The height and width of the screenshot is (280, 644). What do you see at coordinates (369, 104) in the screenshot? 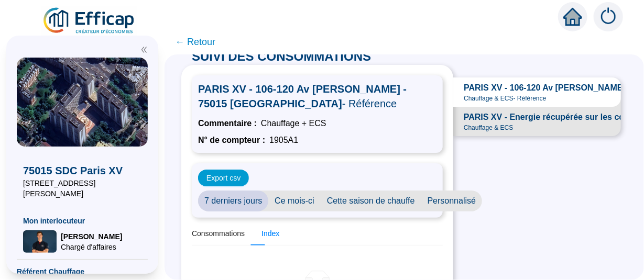
I see `span: - Référence` at bounding box center [369, 104].